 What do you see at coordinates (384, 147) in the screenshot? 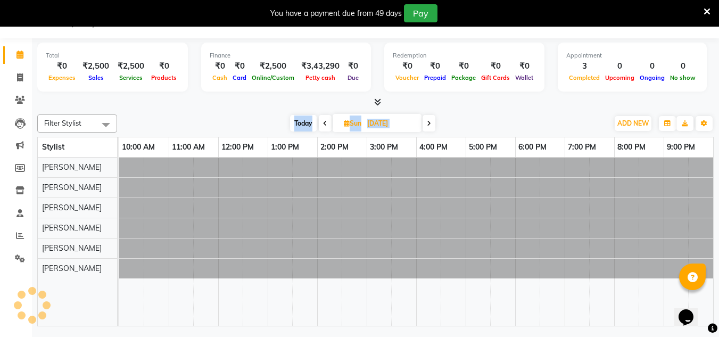
I see `a: 3:00 PM` at bounding box center [384, 147].